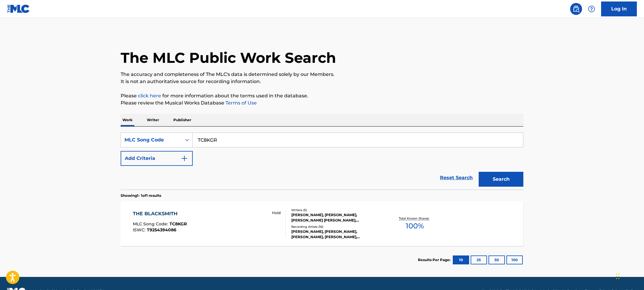  I want to click on img: help, so click(592, 9).